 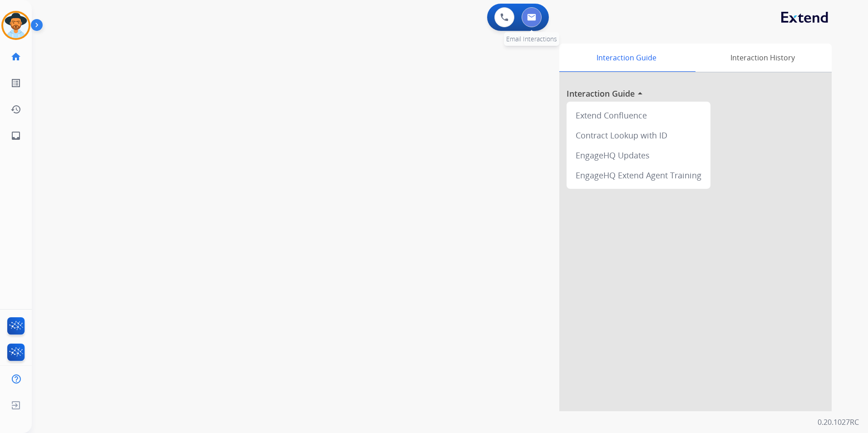 What do you see at coordinates (638, 116) in the screenshot?
I see `div: Extend Confluence` at bounding box center [638, 116].